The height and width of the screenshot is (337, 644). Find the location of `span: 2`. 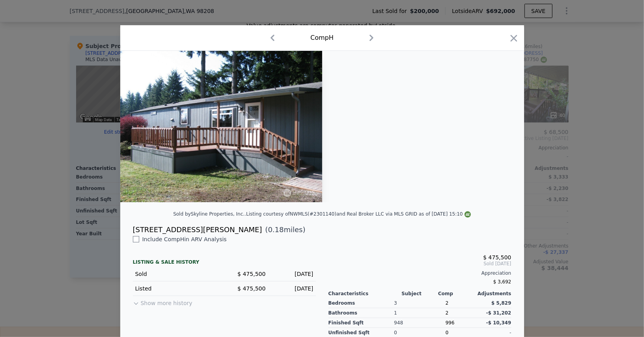

span: 2 is located at coordinates (447, 303).